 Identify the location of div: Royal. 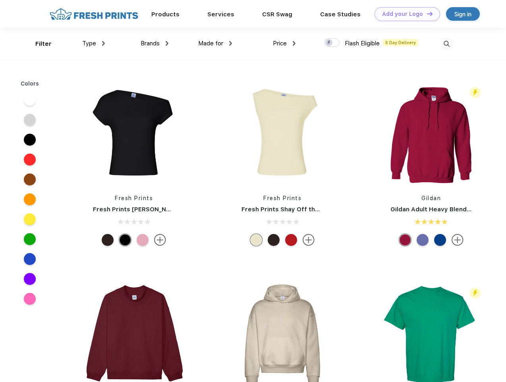
(440, 240).